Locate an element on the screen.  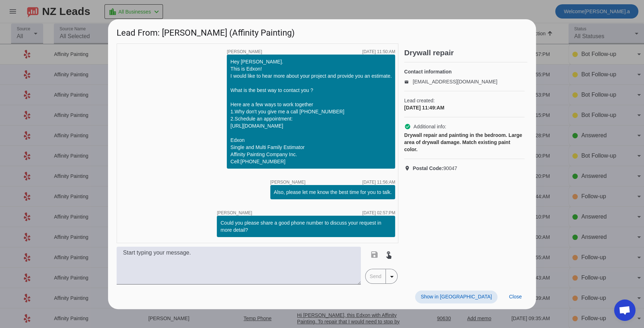
h4: Contact information is located at coordinates (464, 72).